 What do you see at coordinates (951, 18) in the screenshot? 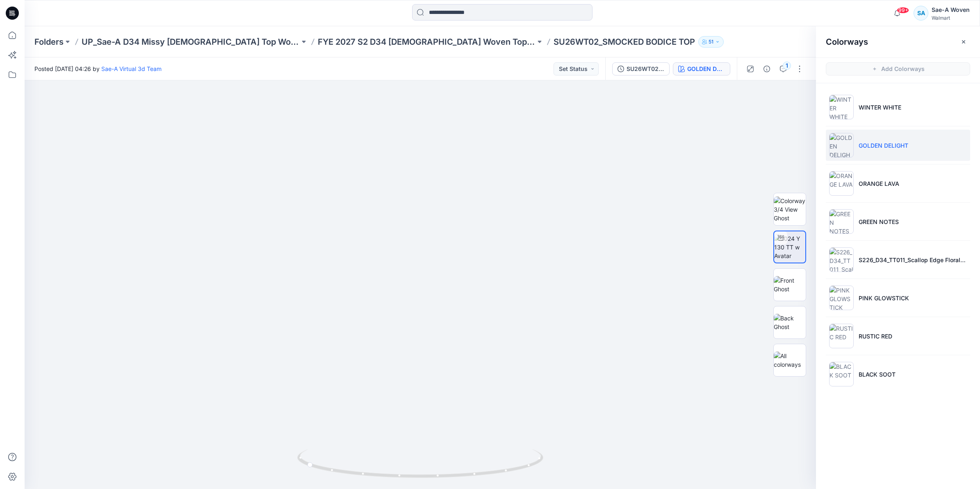
I see `div: Walmart` at bounding box center [951, 18].